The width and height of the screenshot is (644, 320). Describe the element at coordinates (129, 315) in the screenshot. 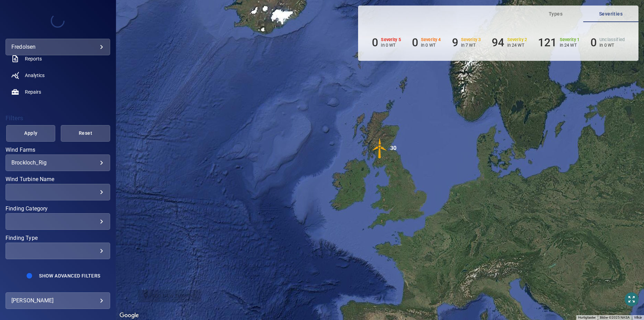

I see `a: Åpne dette området i Google Maps (et nytt vindu åpnes)` at that location.